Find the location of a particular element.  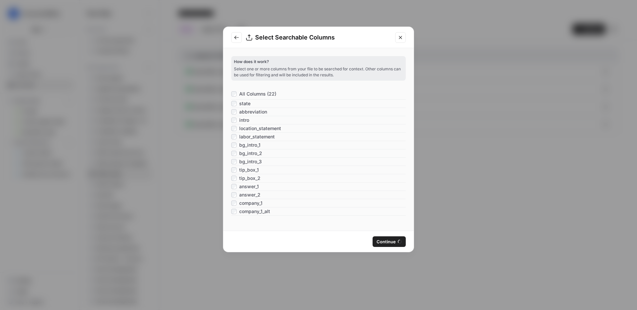

div: Select Searchable Columns is located at coordinates (319, 38).